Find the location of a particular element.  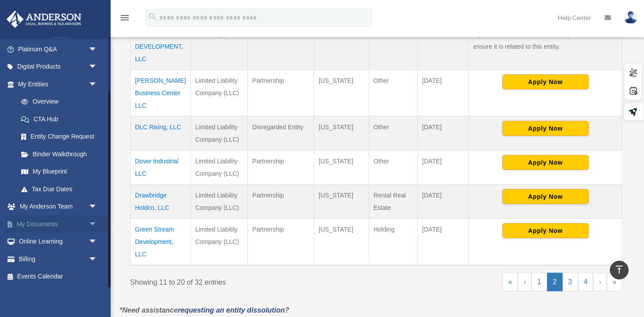

a: Entity Change Request is located at coordinates (60, 137).